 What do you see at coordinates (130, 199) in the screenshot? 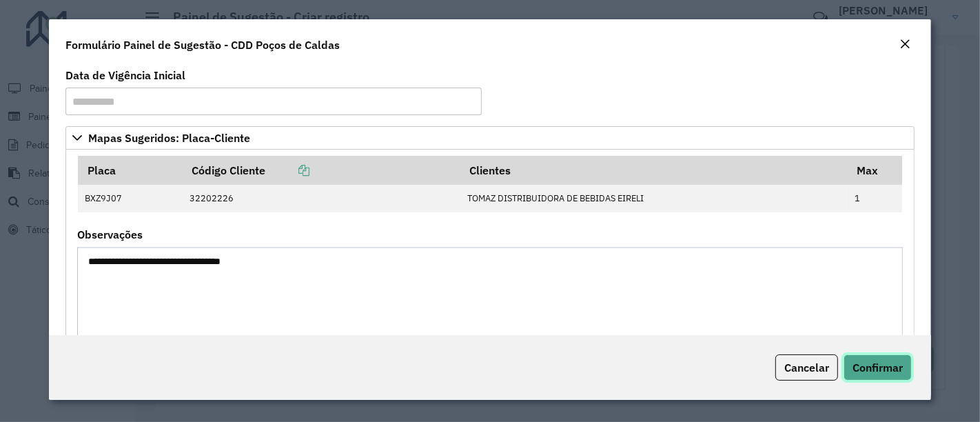
I see `td: BXZ9J07` at bounding box center [130, 199].